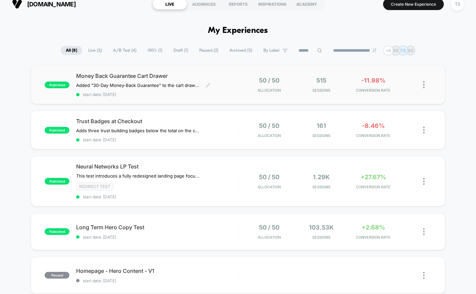  Describe the element at coordinates (271, 50) in the screenshot. I see `span: By Label` at that location.